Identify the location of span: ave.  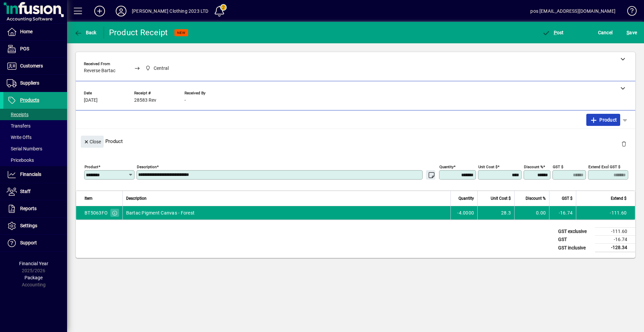
(632, 32).